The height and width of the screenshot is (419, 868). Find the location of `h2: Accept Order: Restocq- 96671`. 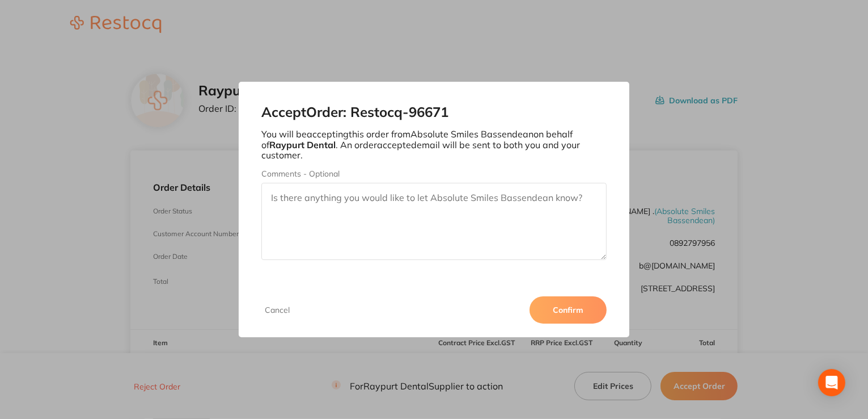

h2: Accept Order: Restocq- 96671 is located at coordinates (434, 113).